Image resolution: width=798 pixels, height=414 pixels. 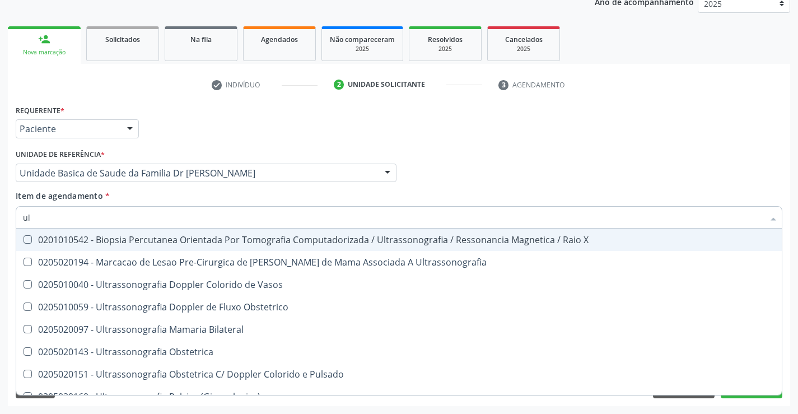 What do you see at coordinates (68, 129) in the screenshot?
I see `span: Paciente` at bounding box center [68, 129].